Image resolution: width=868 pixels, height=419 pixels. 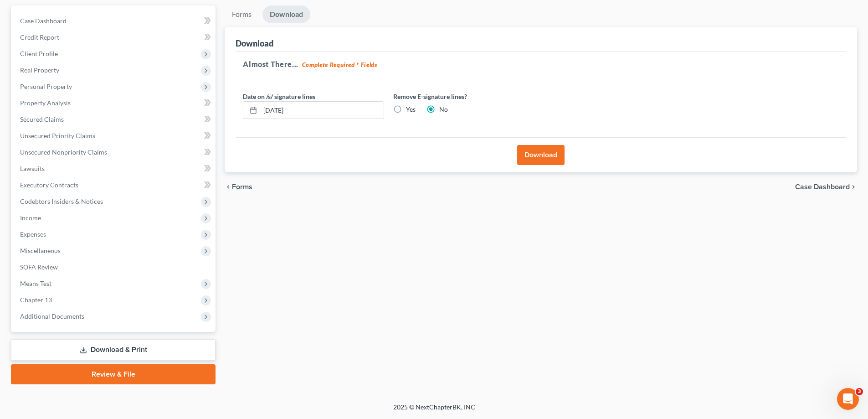 What do you see at coordinates (114, 37) in the screenshot?
I see `a: Credit Report` at bounding box center [114, 37].